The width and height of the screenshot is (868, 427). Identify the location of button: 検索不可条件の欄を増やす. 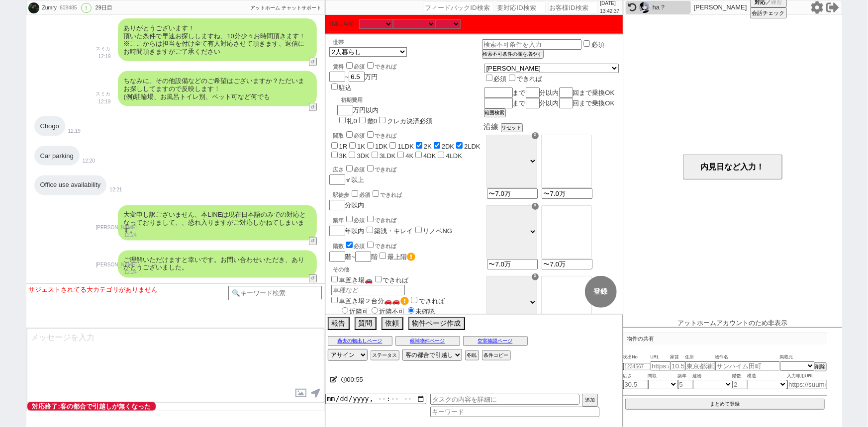
(513, 54).